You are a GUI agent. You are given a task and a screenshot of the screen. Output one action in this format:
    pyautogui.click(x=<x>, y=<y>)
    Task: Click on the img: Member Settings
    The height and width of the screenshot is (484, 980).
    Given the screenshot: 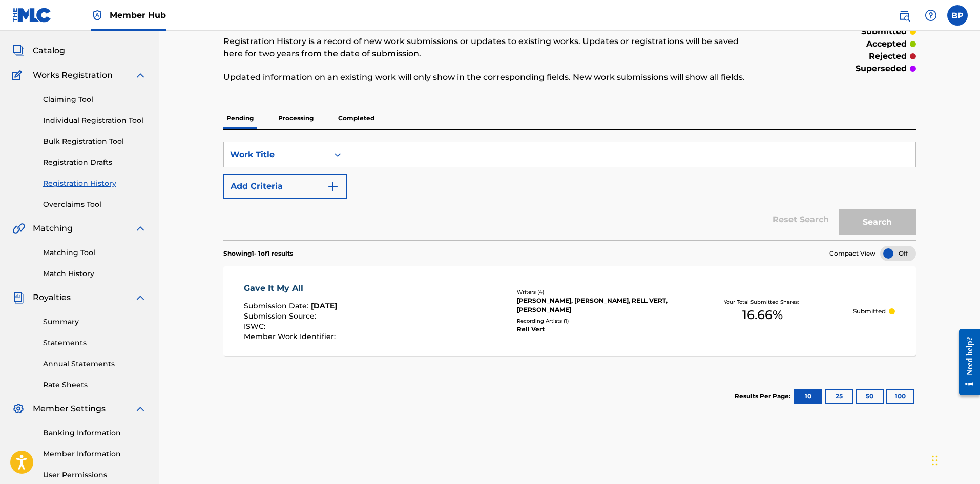 What is the action you would take?
    pyautogui.click(x=19, y=408)
    